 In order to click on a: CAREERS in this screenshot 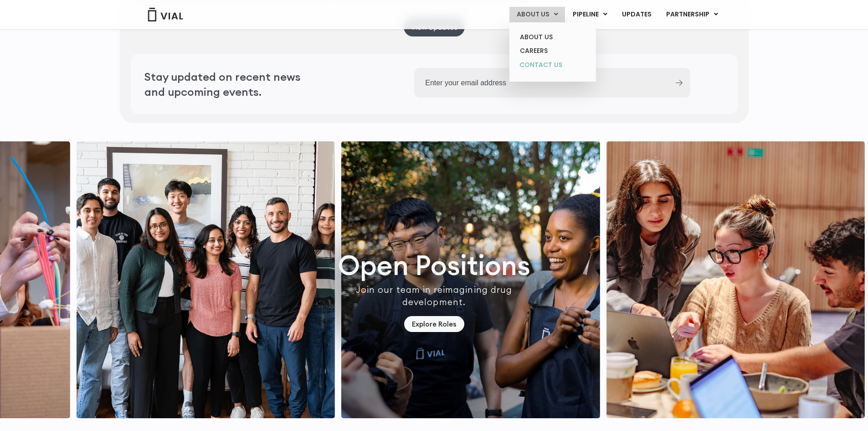, I will do `click(552, 50)`.